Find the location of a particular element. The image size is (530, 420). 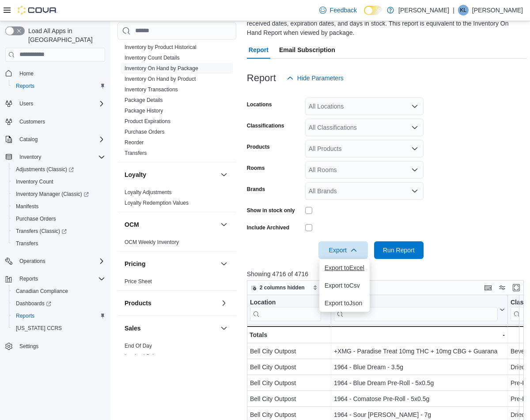

span: Home is located at coordinates (61, 73).